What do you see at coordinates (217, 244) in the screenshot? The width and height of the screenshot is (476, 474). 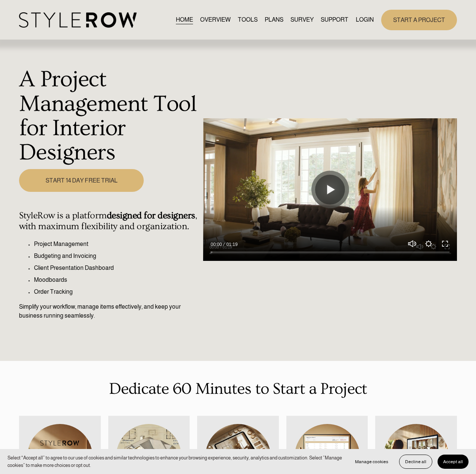 I see `div: Current time` at bounding box center [217, 244].